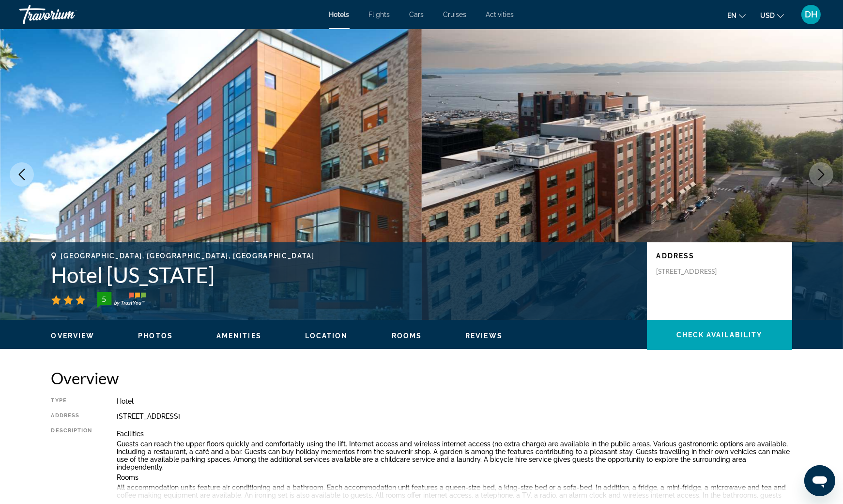 The width and height of the screenshot is (843, 504). Describe the element at coordinates (811, 14) in the screenshot. I see `span: DH` at that location.